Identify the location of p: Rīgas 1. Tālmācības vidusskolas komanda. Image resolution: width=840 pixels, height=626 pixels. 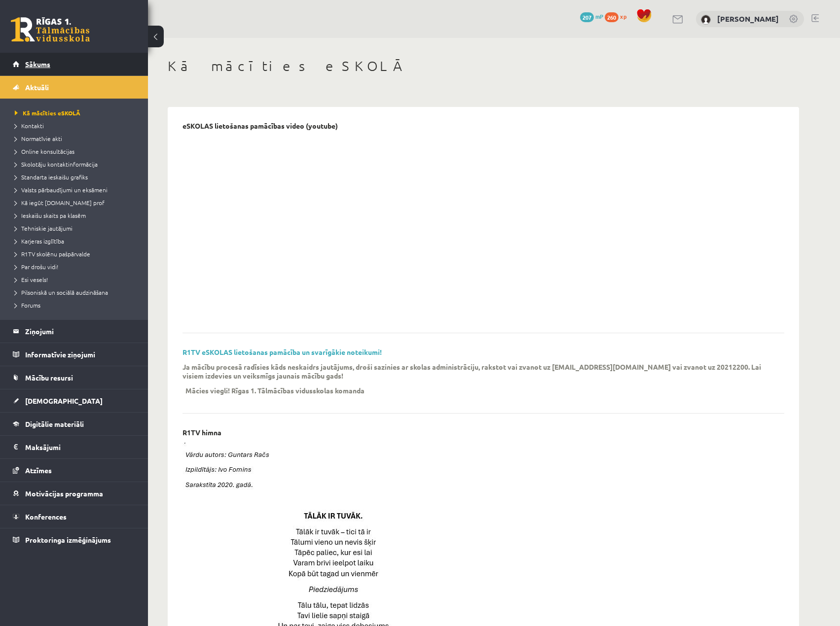
(298, 391).